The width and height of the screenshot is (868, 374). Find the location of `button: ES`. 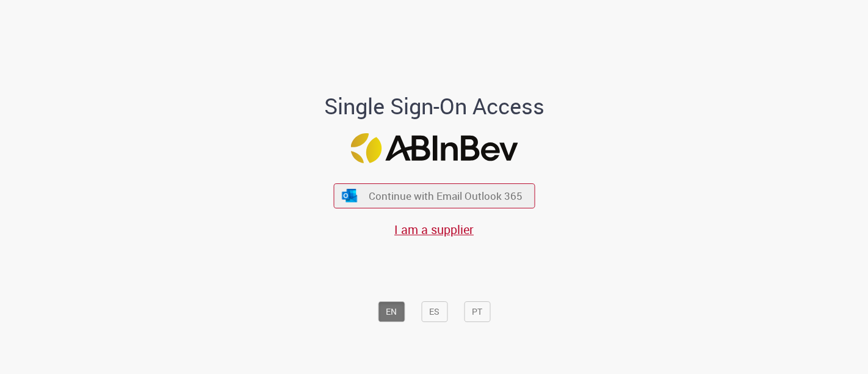

button: ES is located at coordinates (434, 312).